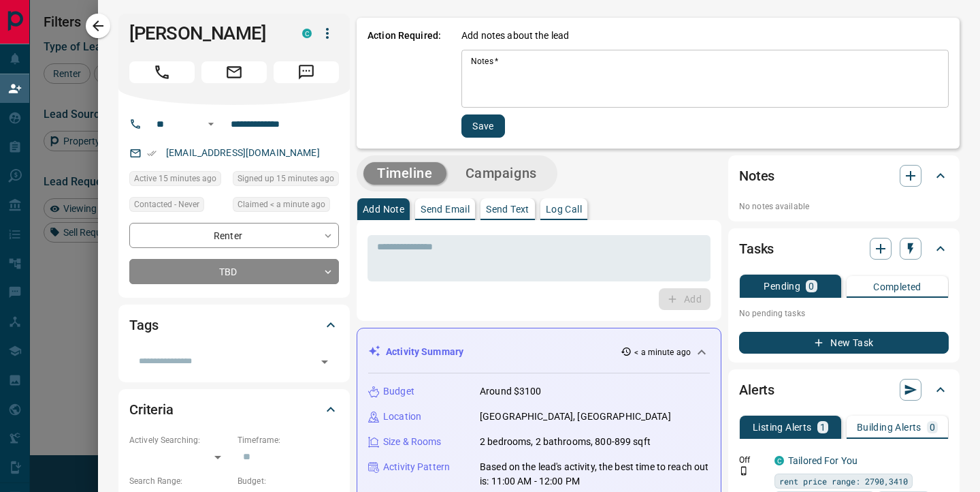 Image resolution: width=980 pixels, height=492 pixels. I want to click on p: Activity Summary, so click(425, 352).